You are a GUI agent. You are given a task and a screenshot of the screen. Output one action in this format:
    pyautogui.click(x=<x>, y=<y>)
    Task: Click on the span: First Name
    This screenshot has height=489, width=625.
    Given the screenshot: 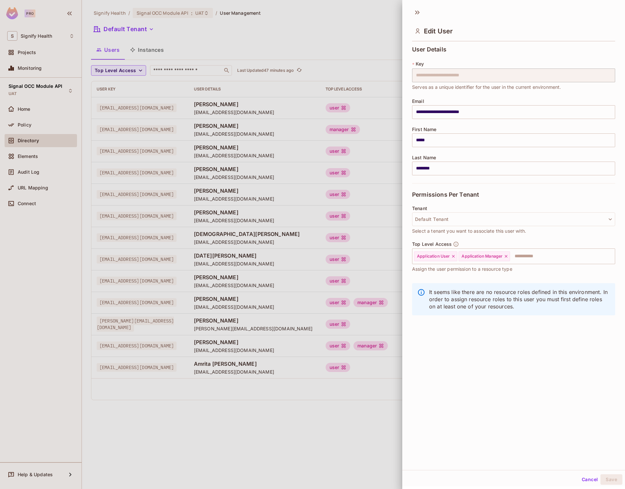 What is the action you would take?
    pyautogui.click(x=424, y=129)
    